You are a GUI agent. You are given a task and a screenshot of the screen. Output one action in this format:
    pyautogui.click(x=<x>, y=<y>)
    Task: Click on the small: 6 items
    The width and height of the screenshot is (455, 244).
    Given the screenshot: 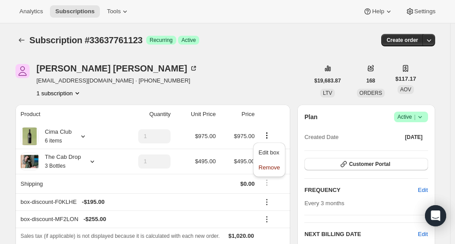 What is the action you would take?
    pyautogui.click(x=53, y=141)
    